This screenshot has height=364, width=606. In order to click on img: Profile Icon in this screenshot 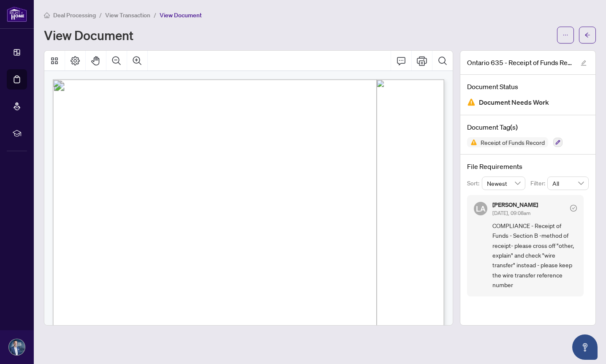, I will do `click(17, 347)`.